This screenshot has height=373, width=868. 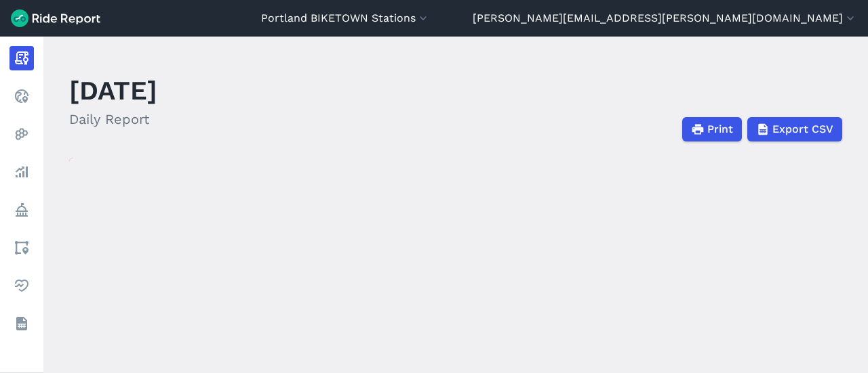 What do you see at coordinates (712, 130) in the screenshot?
I see `button: Print` at bounding box center [712, 130].